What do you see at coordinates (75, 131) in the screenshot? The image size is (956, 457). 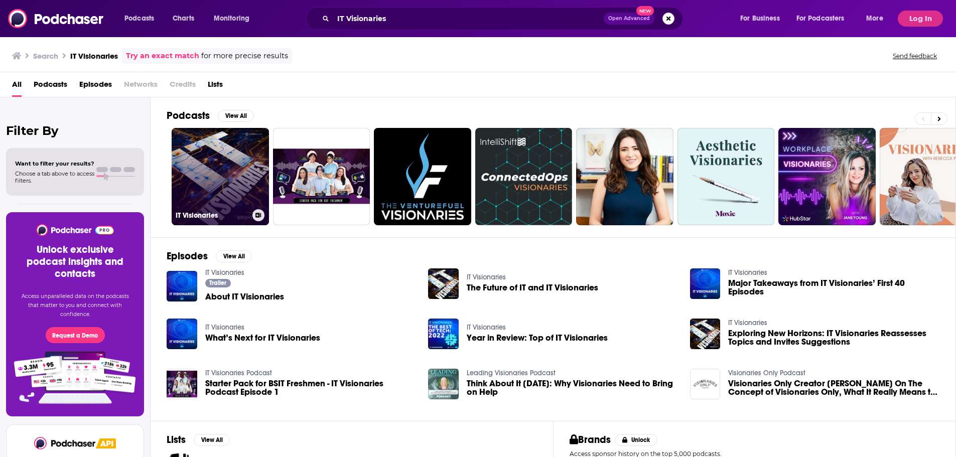 I see `h2: Filter By` at bounding box center [75, 131].